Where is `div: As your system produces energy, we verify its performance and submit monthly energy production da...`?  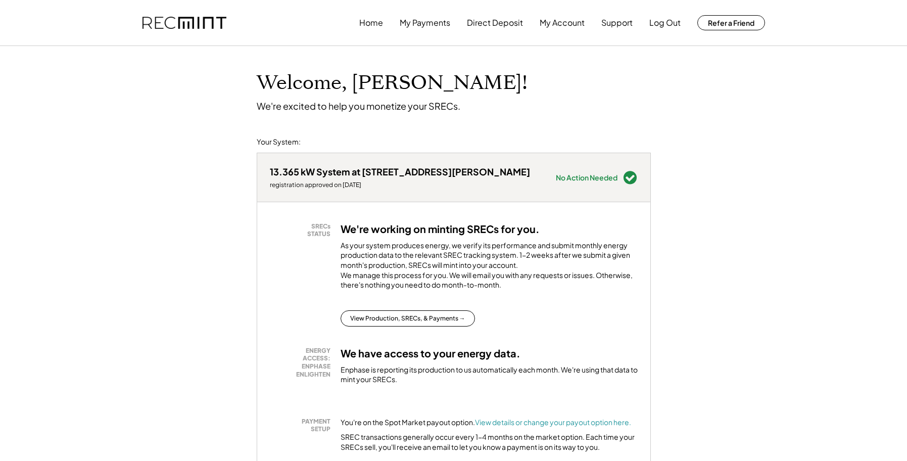 div: As your system produces energy, we verify its performance and submit monthly energy production da... is located at coordinates (489, 268).